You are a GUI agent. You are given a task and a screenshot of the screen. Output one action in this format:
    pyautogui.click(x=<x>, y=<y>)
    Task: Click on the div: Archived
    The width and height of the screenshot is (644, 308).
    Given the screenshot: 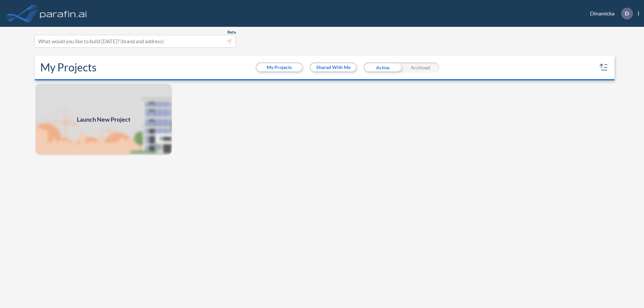 What is the action you would take?
    pyautogui.click(x=420, y=67)
    